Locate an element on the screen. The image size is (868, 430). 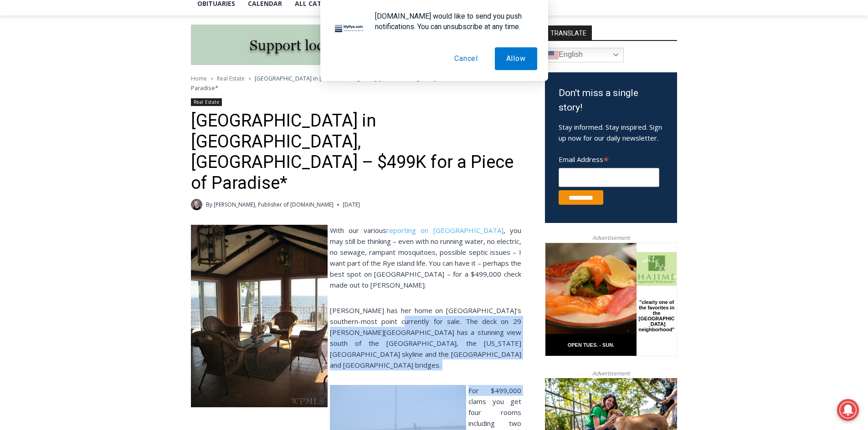
label: Email Address is located at coordinates (609, 159).